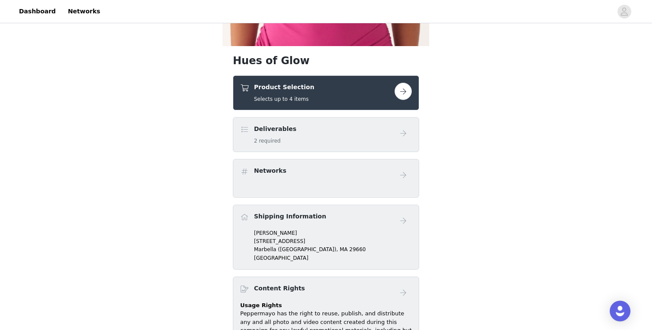 The height and width of the screenshot is (330, 652). Describe the element at coordinates (290, 216) in the screenshot. I see `h4: Shipping Information` at that location.